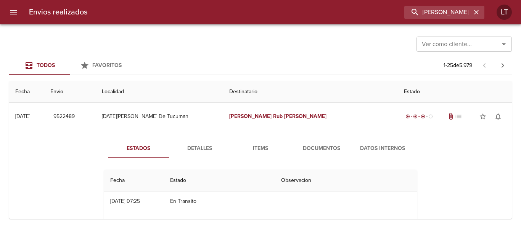 This screenshot has width=521, height=228. I want to click on span: Tiene documentos adjuntos, so click(451, 117).